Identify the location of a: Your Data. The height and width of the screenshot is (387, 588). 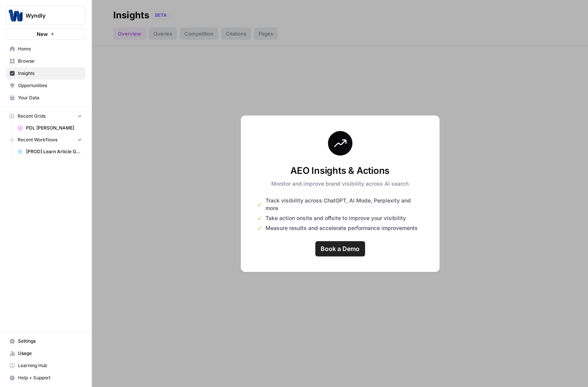
(45, 98).